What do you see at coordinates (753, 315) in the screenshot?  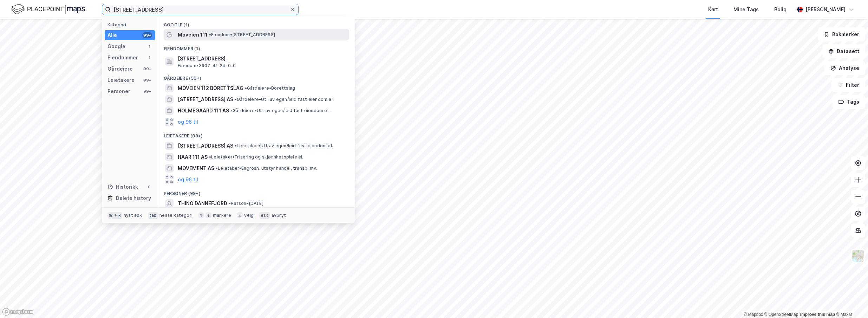 I see `a: Mapbox` at bounding box center [753, 315].